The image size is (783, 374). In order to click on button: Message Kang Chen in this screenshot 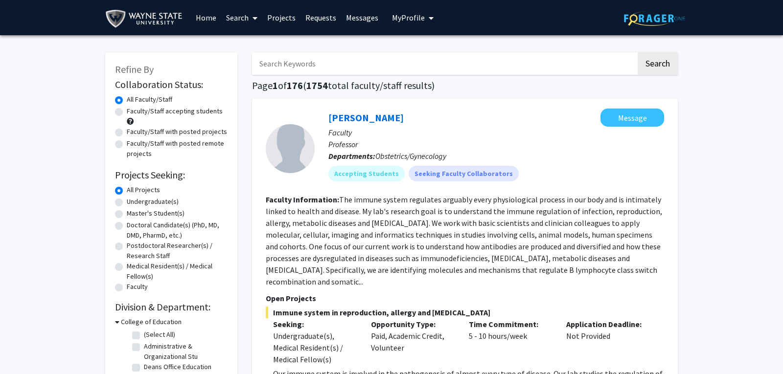, I will do `click(632, 117)`.